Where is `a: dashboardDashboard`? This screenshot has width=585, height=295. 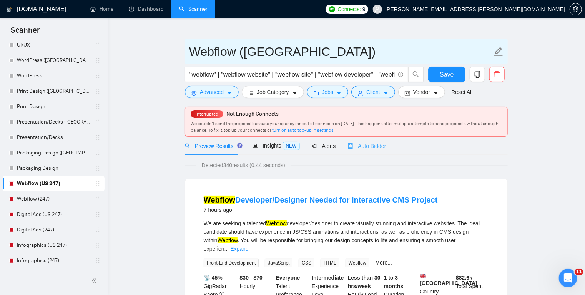 a: dashboardDashboard is located at coordinates (146, 9).